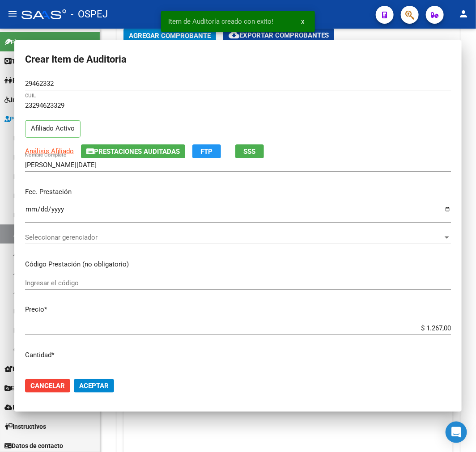 This screenshot has height=452, width=476. I want to click on span: SSS, so click(250, 152).